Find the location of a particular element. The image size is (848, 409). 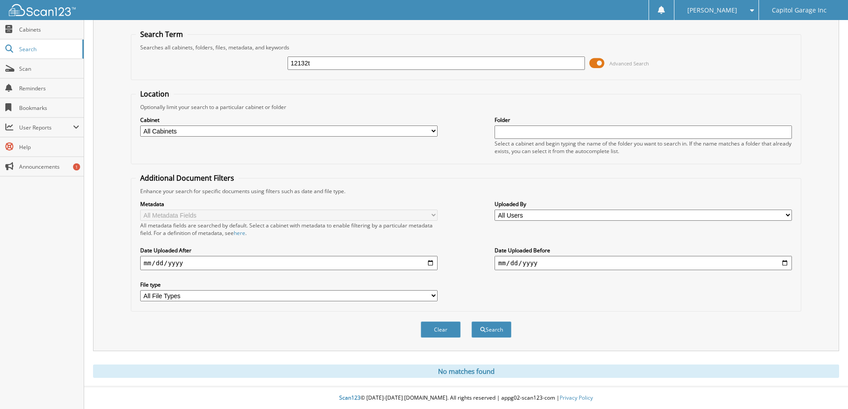

img: scan123-logo-white.svg is located at coordinates (42, 10).